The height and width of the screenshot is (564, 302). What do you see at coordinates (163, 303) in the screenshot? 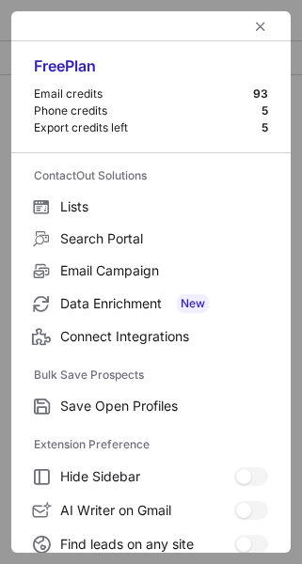
I see `span: Data Enrichment` at bounding box center [163, 303].